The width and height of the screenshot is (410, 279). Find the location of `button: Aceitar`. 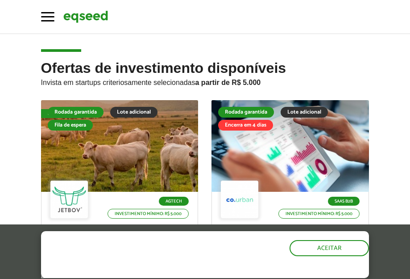

button: Aceitar is located at coordinates (329, 248).